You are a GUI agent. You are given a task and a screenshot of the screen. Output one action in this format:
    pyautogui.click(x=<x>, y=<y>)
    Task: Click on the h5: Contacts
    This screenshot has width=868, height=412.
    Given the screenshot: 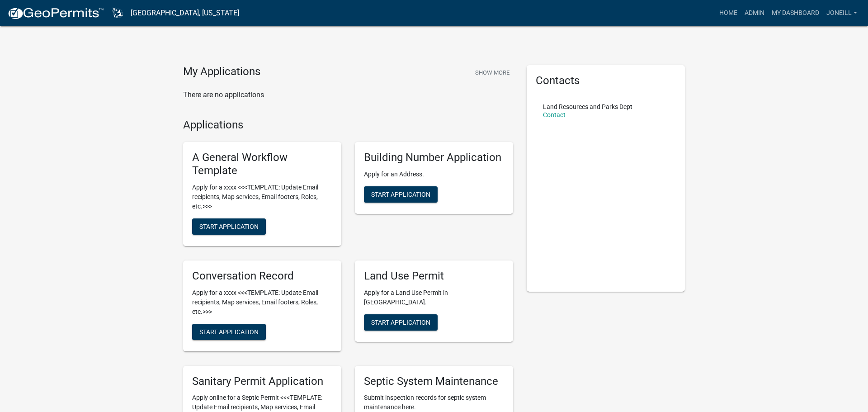 What is the action you would take?
    pyautogui.click(x=606, y=81)
    